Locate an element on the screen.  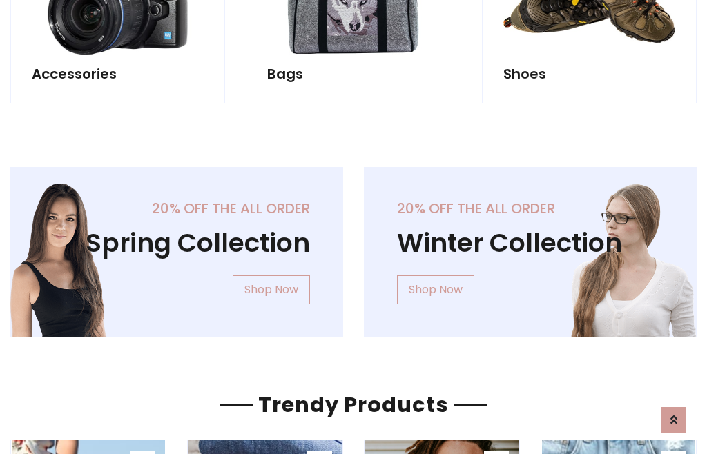
h1: Winter Collection is located at coordinates (530, 243).